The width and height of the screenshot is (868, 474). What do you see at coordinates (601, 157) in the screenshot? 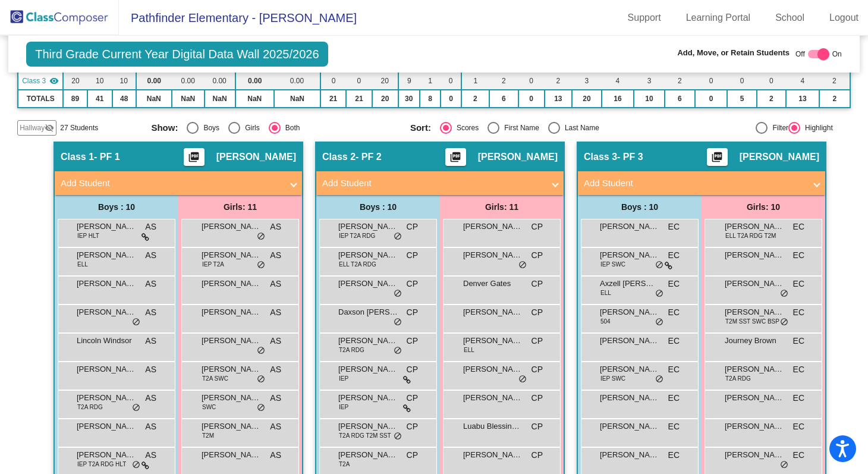
I see `span: Class 3` at bounding box center [601, 157].